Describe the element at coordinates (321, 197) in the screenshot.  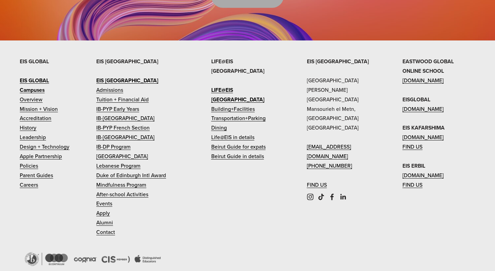
I see `a: TikTok` at that location.